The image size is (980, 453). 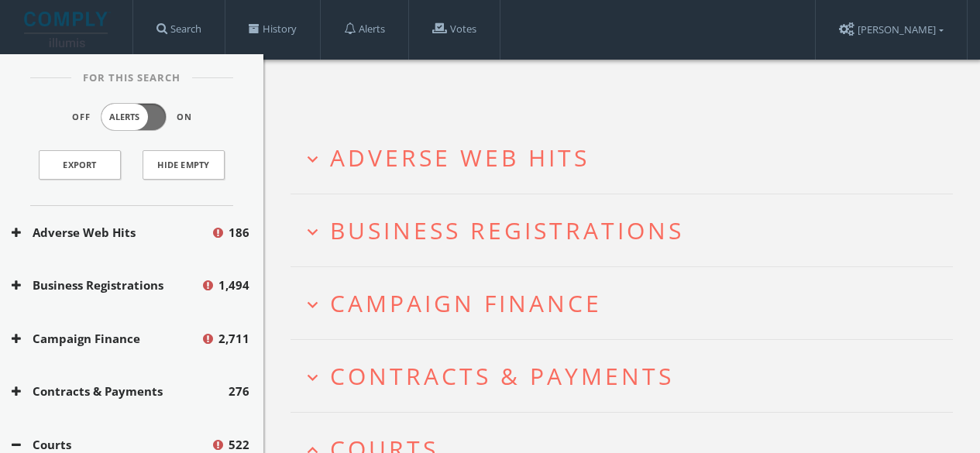 I want to click on a: Export, so click(x=80, y=165).